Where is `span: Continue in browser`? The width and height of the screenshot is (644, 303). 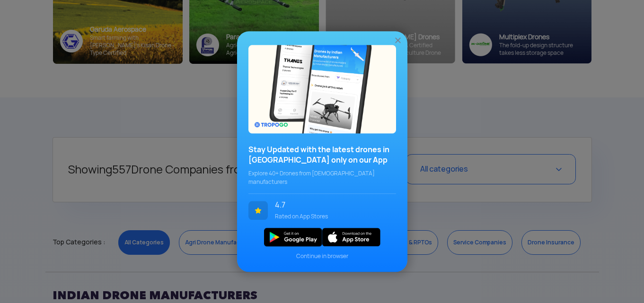 span: Continue in browser is located at coordinates (322, 257).